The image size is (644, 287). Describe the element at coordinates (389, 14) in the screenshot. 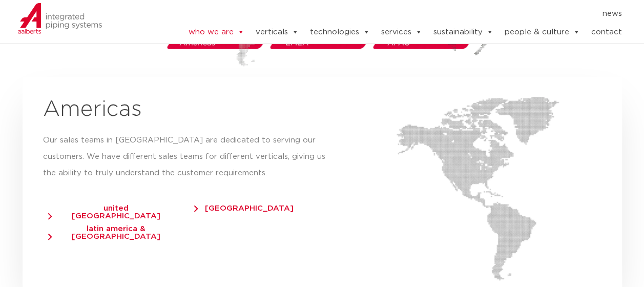

I see `nav: Menu` at that location.